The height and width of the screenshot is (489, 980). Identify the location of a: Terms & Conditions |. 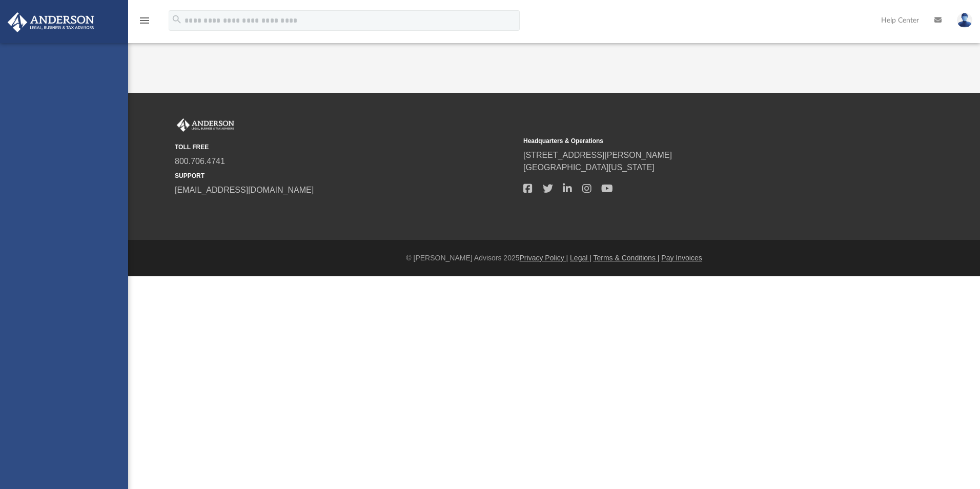
(626, 257).